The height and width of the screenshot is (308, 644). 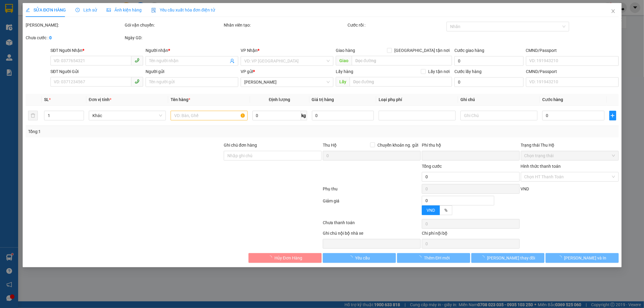 I want to click on span: Ảnh kiện hàng, so click(x=124, y=10).